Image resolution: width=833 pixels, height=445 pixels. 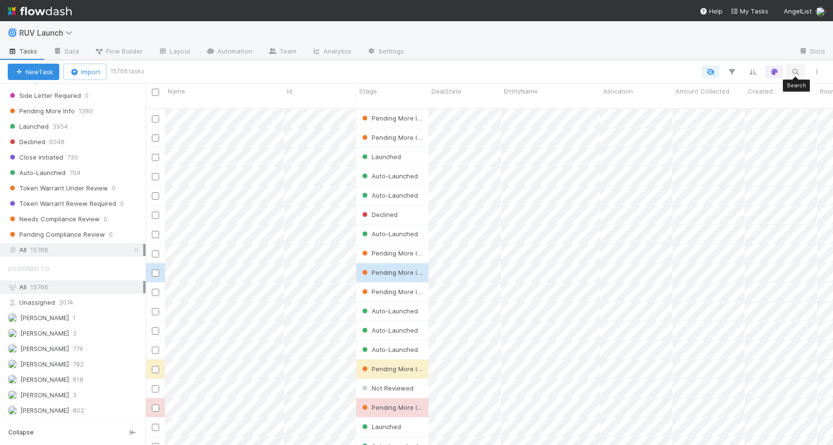 I want to click on span: 704, so click(x=75, y=173).